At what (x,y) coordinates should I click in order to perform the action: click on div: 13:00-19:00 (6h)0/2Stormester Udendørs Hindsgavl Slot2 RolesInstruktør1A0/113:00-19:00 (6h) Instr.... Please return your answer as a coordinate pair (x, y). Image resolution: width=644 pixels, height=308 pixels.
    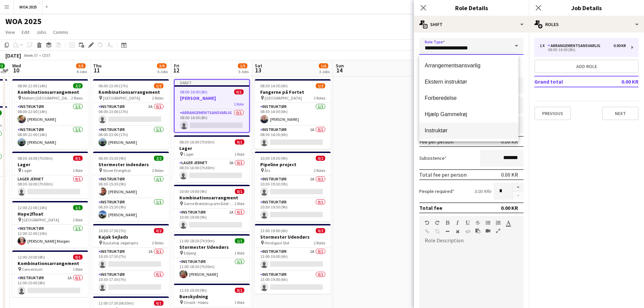
    Looking at the image, I should click on (293, 259).